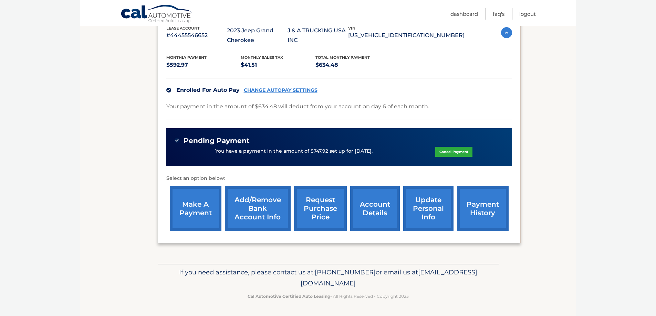  Describe the element at coordinates (320, 209) in the screenshot. I see `a: request purchase price` at that location.